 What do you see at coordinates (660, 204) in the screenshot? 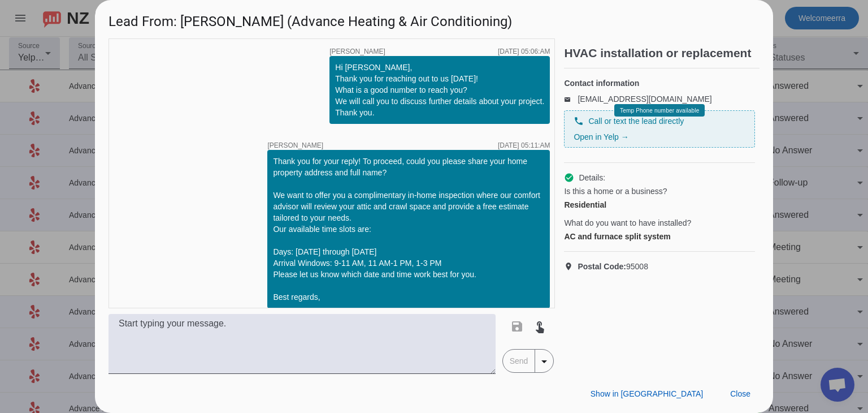
I see `div: Residential` at bounding box center [660, 204].